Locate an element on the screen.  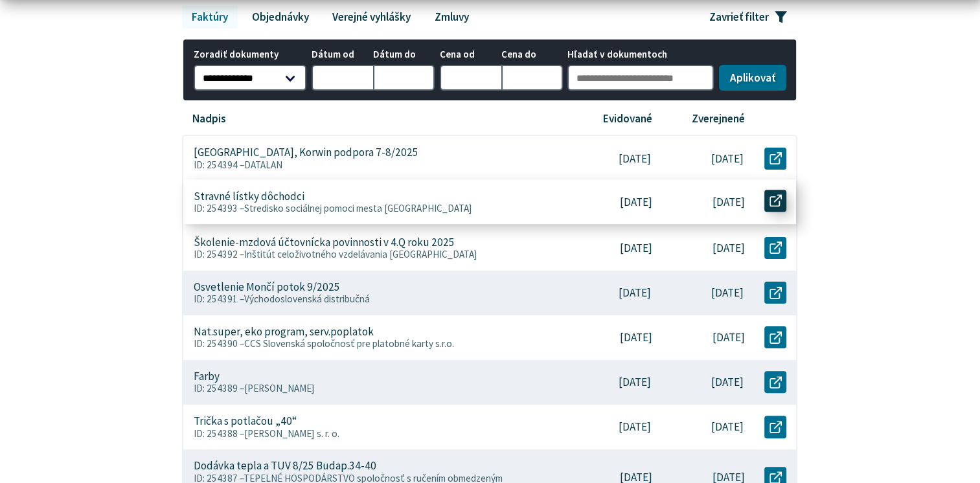
span: Zavrieť filter is located at coordinates (739, 16).